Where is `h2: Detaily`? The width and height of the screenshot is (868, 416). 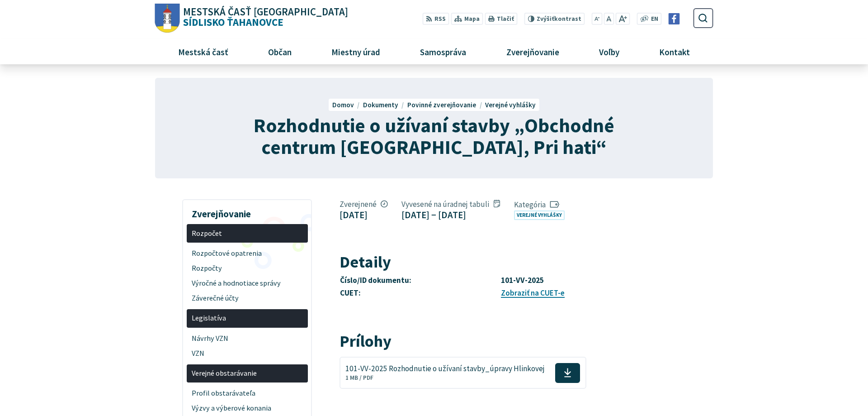
h2: Detaily is located at coordinates (492, 262).